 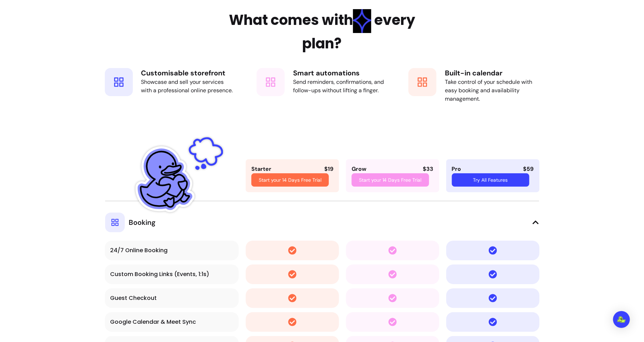 I want to click on a: Try All Features, so click(x=490, y=180).